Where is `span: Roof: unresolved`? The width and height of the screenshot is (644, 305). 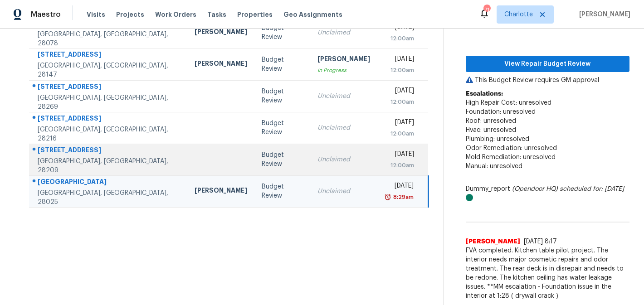
span: Roof: unresolved is located at coordinates (491, 121).